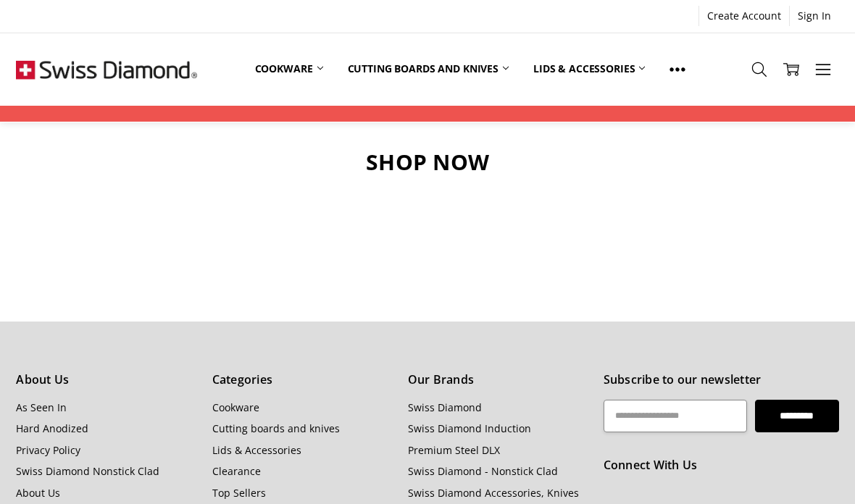 The width and height of the screenshot is (855, 504). Describe the element at coordinates (106, 69) in the screenshot. I see `img: Free Shipping On Every Order` at that location.